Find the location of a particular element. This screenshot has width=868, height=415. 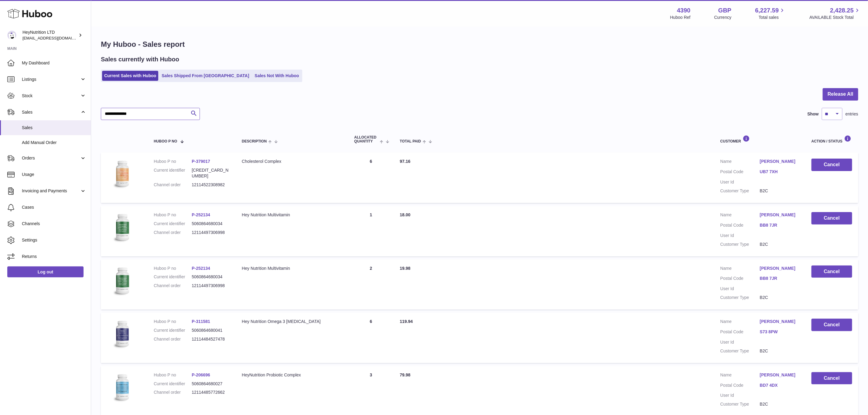

a: P-252134 is located at coordinates (201, 215).